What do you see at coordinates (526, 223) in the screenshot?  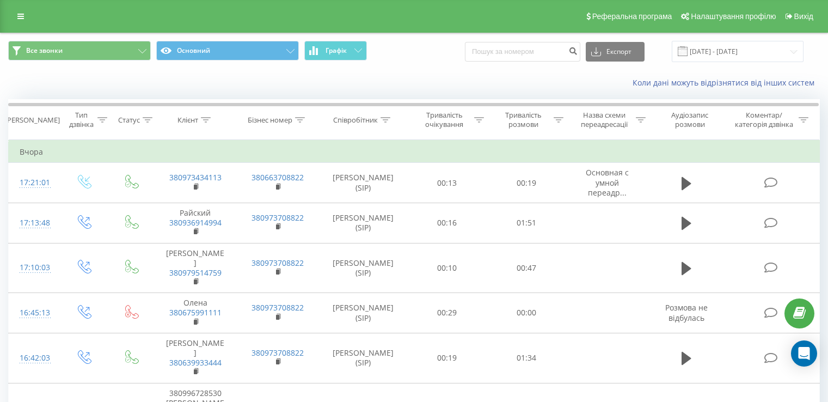 I see `td: 01:51` at bounding box center [526, 223].